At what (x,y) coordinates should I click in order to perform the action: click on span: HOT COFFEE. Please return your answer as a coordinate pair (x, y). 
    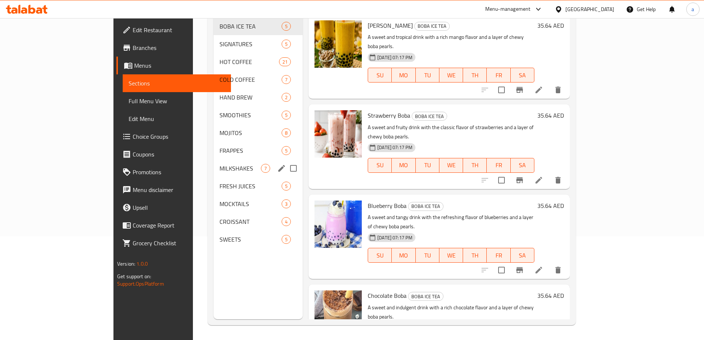
    Looking at the image, I should click on (249, 62).